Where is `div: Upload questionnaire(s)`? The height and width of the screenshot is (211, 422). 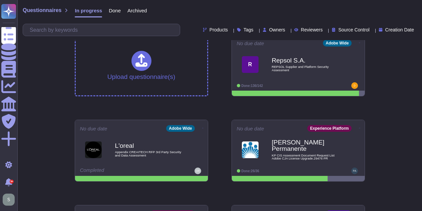
div: Upload questionnaire(s) is located at coordinates (141, 65).